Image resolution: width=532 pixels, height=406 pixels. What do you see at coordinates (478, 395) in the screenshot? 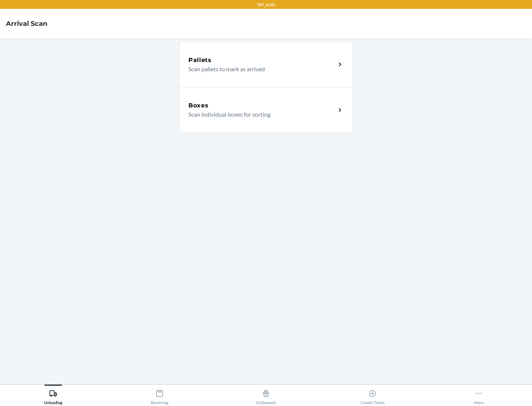
I see `button: More` at bounding box center [478, 395].